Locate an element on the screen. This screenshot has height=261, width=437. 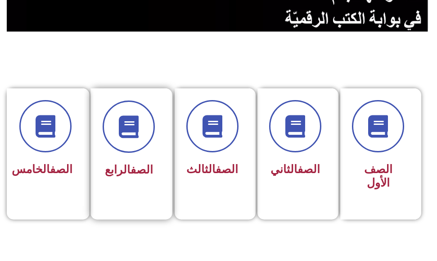
span: الصف الأول is located at coordinates (378, 175).